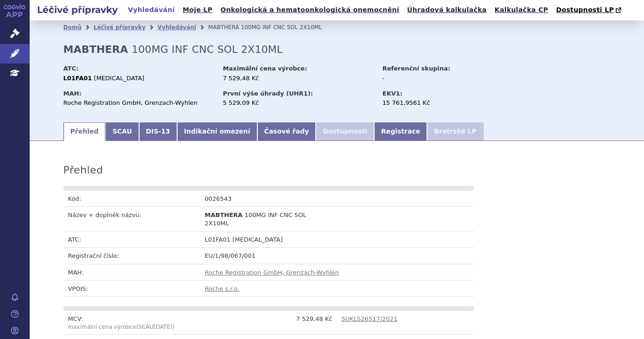  Describe the element at coordinates (434, 103) in the screenshot. I see `div: 15 761,9561 Kč` at that location.